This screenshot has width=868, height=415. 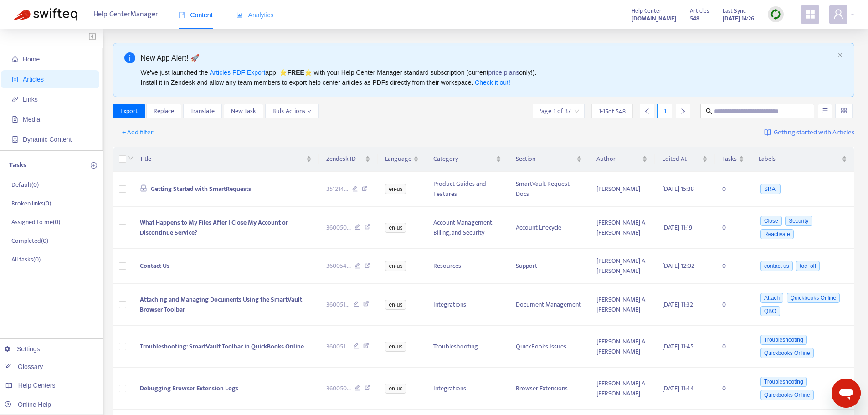 I want to click on div: We've just launched the app, ⭐ ⭐️ with your Help Center Manager standard subscription (current on..., so click(x=487, y=78).